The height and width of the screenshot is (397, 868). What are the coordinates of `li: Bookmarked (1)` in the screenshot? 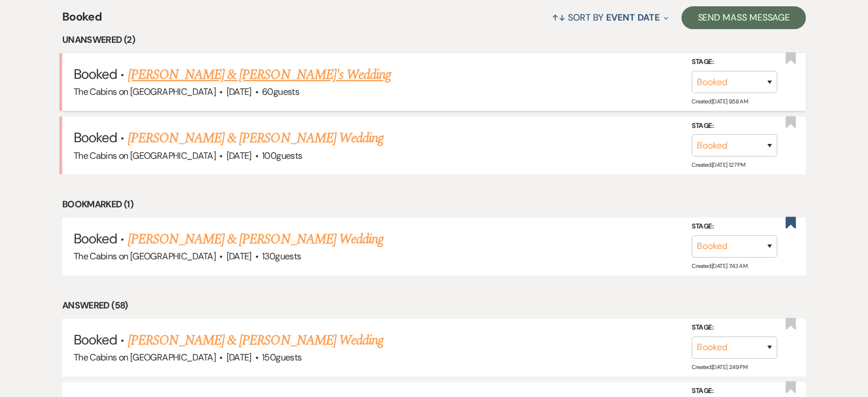 It's located at (434, 204).